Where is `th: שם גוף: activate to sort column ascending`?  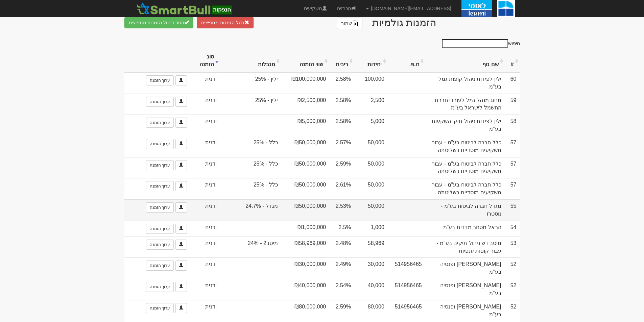
th: שם גוף: activate to sort column ascending is located at coordinates (465, 61).